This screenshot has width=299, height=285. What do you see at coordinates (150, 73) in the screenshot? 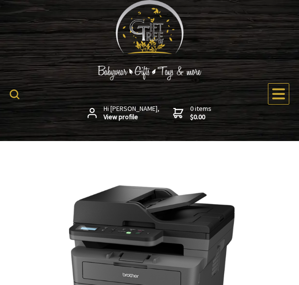
I see `img: Babywear - Gifts - Toys & more` at bounding box center [150, 73].